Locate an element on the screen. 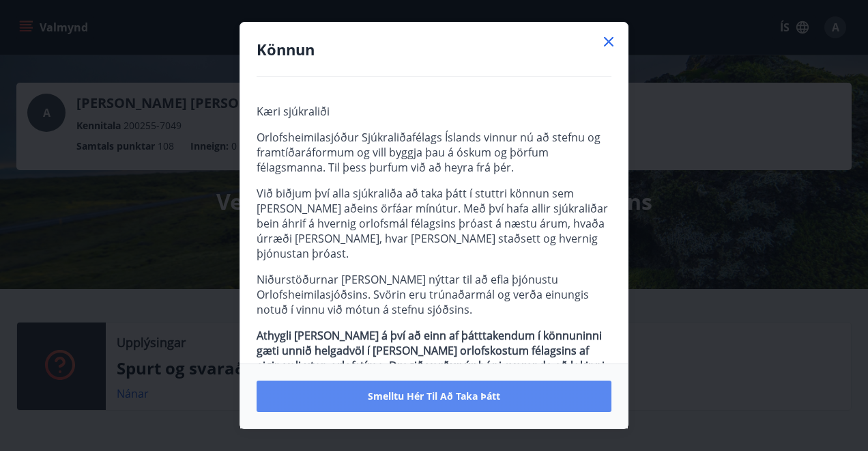 The image size is (868, 451). span: Smelltu hér til að taka þátt is located at coordinates (434, 396).